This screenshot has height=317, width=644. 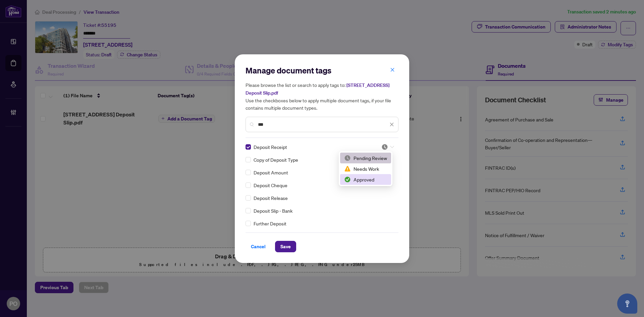 What do you see at coordinates (366, 169) in the screenshot?
I see `div: Needs Work` at bounding box center [366, 169].